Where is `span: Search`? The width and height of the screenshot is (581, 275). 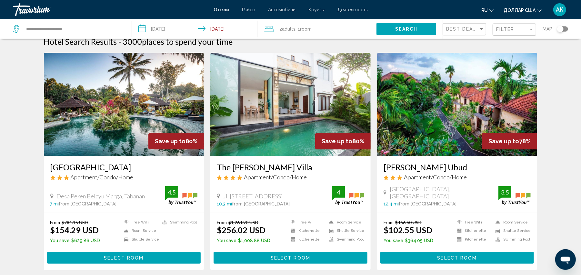
span: Search is located at coordinates (406, 29).